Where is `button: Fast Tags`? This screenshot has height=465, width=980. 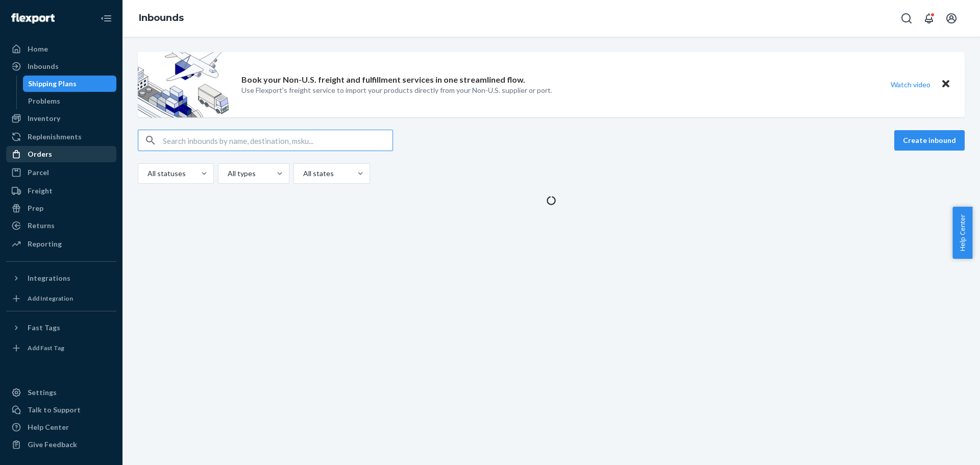 button: Fast Tags is located at coordinates (61, 327).